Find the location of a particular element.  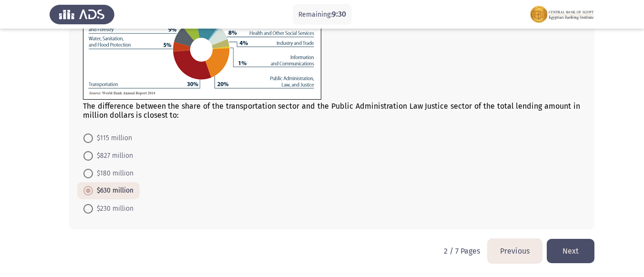

span: The difference between the share of the transportation sector and the Public Administration Law J... is located at coordinates (331, 111).